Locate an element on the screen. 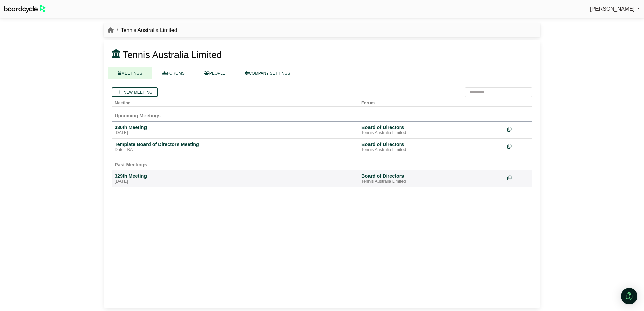 This screenshot has width=644, height=311. div: 330th Meeting is located at coordinates (235, 127).